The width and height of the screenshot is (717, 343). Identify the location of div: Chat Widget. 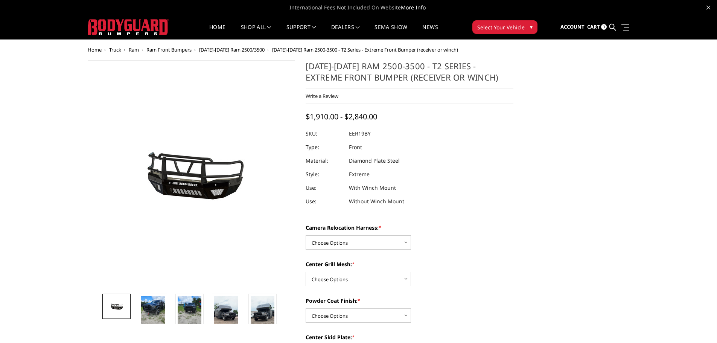
(699, 325).